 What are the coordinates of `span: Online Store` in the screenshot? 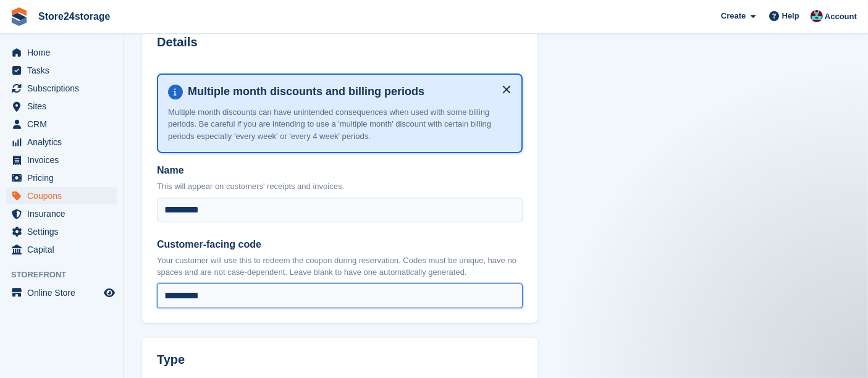 It's located at (64, 293).